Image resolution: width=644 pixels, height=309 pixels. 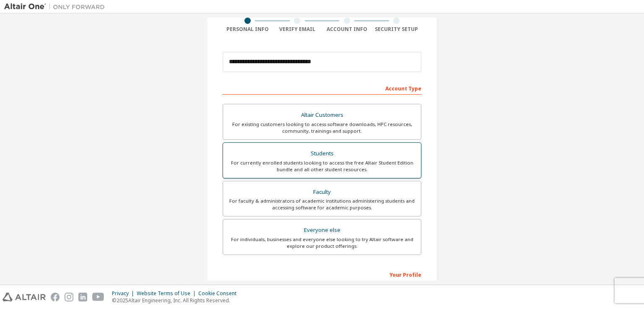 I want to click on div: Students, so click(x=322, y=154).